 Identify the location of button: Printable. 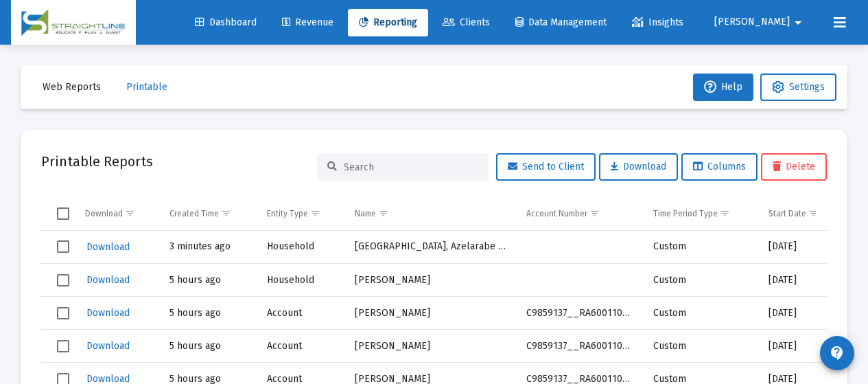
(147, 87).